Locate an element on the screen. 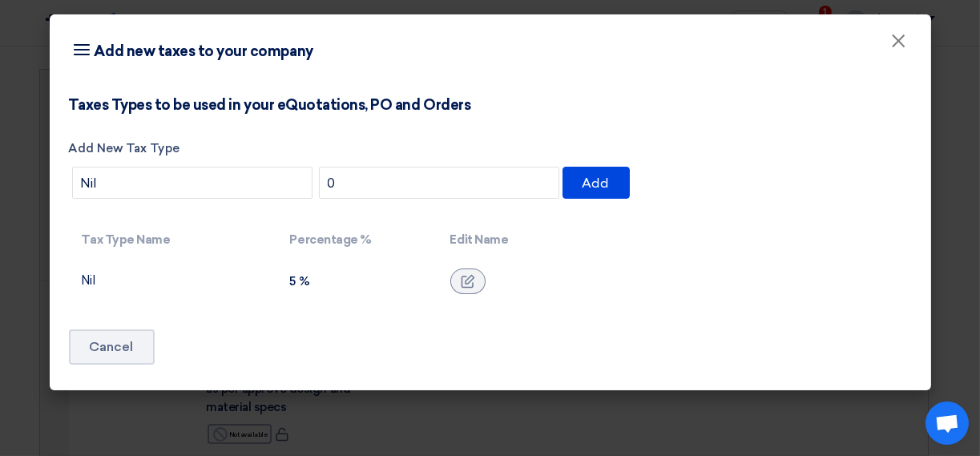 This screenshot has height=456, width=980. h4: Taxes Types to be used in your eQuotations, PO and Orders is located at coordinates (270, 105).